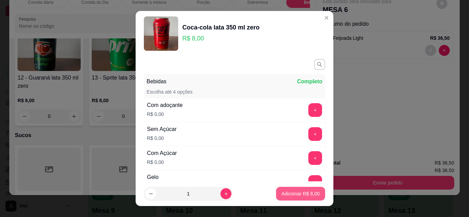 The image size is (469, 217). What do you see at coordinates (165, 105) in the screenshot?
I see `div: Com adoçante` at bounding box center [165, 105].